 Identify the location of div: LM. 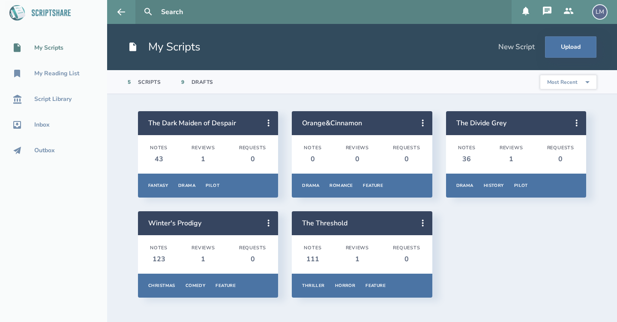
(599, 12).